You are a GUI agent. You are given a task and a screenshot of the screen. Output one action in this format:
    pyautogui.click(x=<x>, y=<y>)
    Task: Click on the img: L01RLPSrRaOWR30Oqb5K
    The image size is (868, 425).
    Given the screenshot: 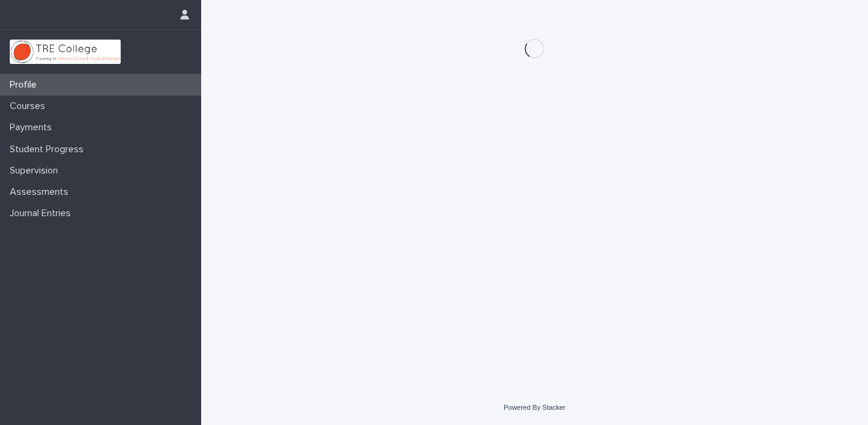 What is the action you would take?
    pyautogui.click(x=66, y=52)
    